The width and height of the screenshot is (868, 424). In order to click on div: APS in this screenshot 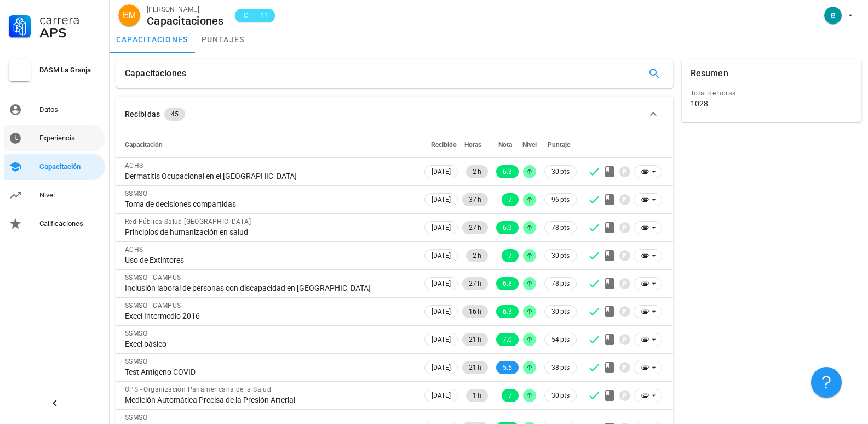, I will do `click(70, 33)`.